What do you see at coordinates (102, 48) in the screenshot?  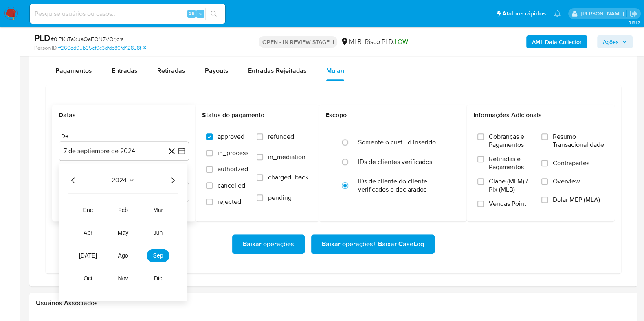 I see `a: ff266dd05b65ef0c3dfdb86fdf12858f` at bounding box center [102, 48].